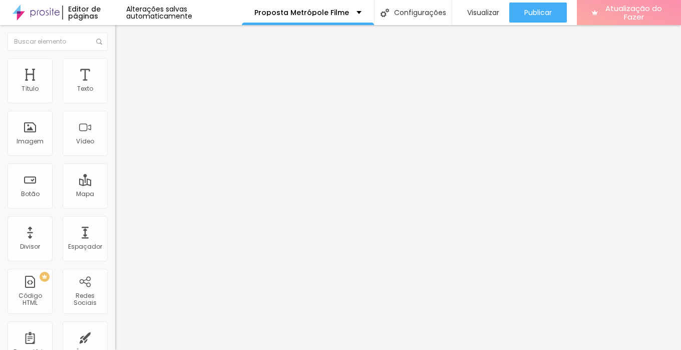 This screenshot has width=681, height=350. I want to click on button: Publicar, so click(538, 13).